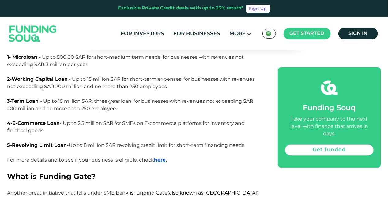  I want to click on span: - Up to 15 million SAR for short-term expenses; for businesses with revenues not exceeding SAR 20..., so click(131, 83).